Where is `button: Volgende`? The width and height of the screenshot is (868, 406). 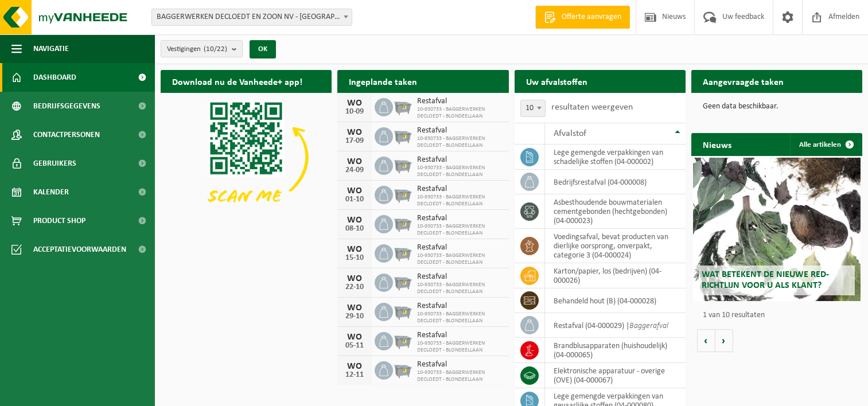 button: Volgende is located at coordinates (724, 340).